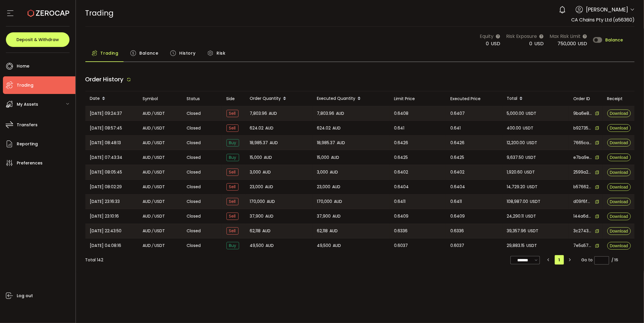  What do you see at coordinates (583, 246) in the screenshot?
I see `span: 7e5a57ea-2eeb-4fe1-95a1-63164c76f1e0` at bounding box center [583, 246].